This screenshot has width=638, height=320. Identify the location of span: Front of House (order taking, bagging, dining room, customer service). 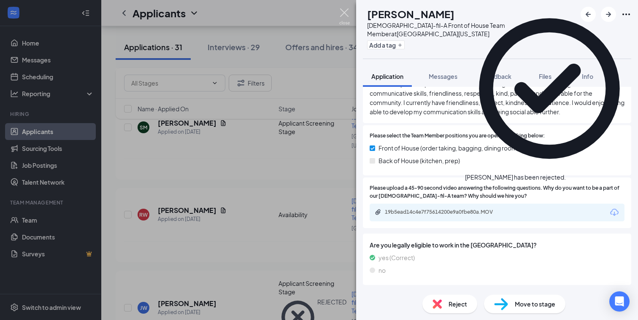
(474, 148).